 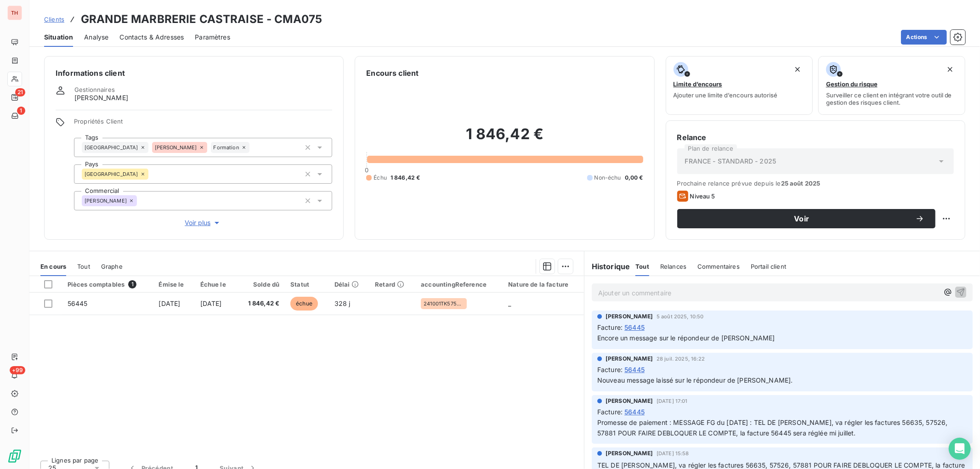 What do you see at coordinates (14, 456) in the screenshot?
I see `img: Logo LeanPay` at bounding box center [14, 456].